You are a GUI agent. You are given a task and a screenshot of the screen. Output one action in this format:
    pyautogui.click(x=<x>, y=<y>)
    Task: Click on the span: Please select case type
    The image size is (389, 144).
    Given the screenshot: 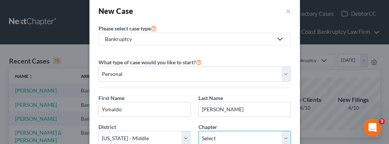 What is the action you would take?
    pyautogui.click(x=125, y=28)
    